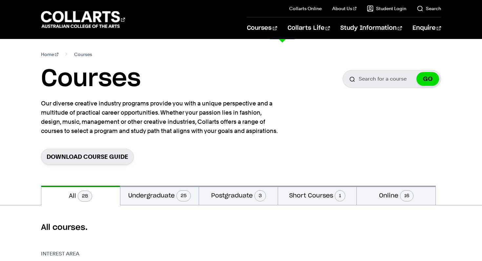 This screenshot has width=482, height=261. What do you see at coordinates (160, 195) in the screenshot?
I see `button: Undergraduate25` at bounding box center [160, 195].